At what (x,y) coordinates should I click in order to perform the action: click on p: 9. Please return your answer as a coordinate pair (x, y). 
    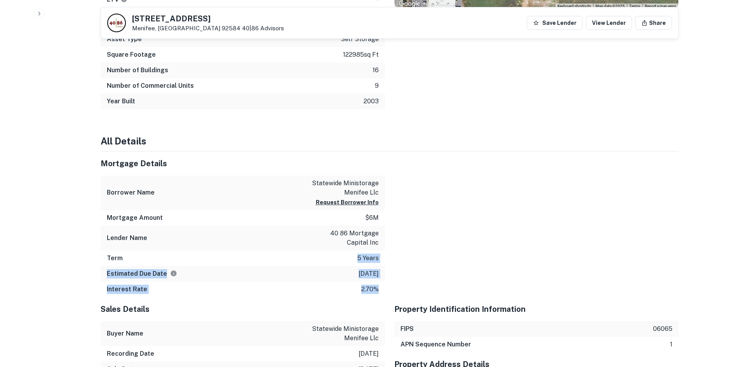
    Looking at the image, I should click on (377, 86).